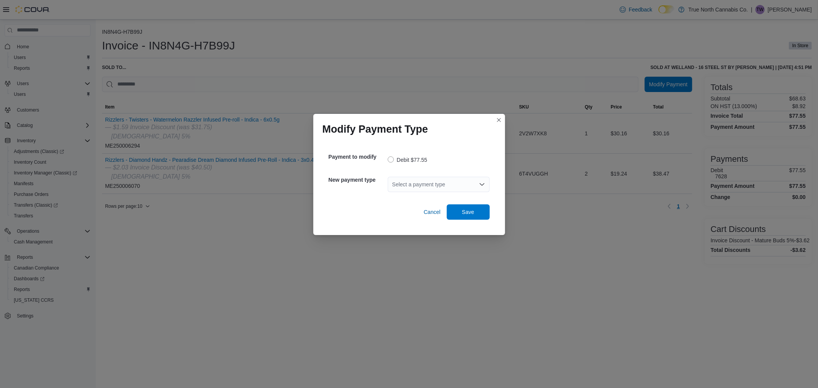 This screenshot has height=388, width=818. What do you see at coordinates (393, 184) in the screenshot?
I see `input: Accessible screen reader label` at bounding box center [393, 184].